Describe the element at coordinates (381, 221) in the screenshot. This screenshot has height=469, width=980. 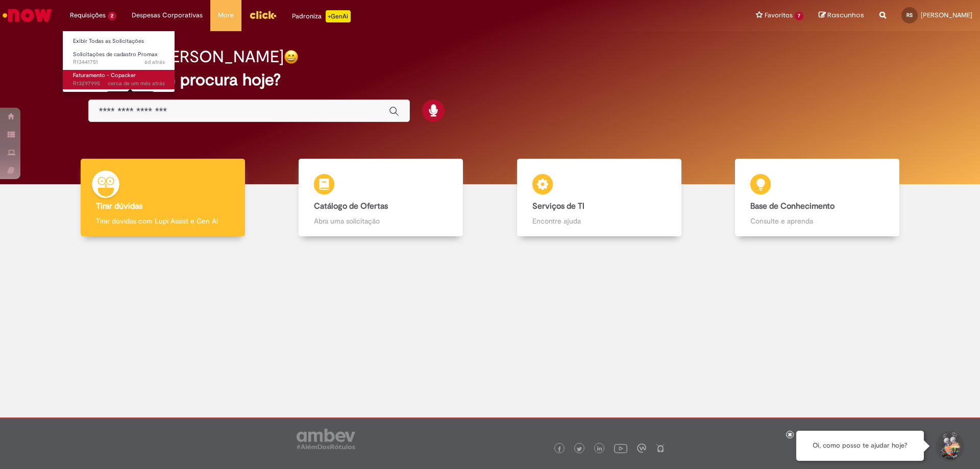
I see `p: Abra uma solicitação` at that location.